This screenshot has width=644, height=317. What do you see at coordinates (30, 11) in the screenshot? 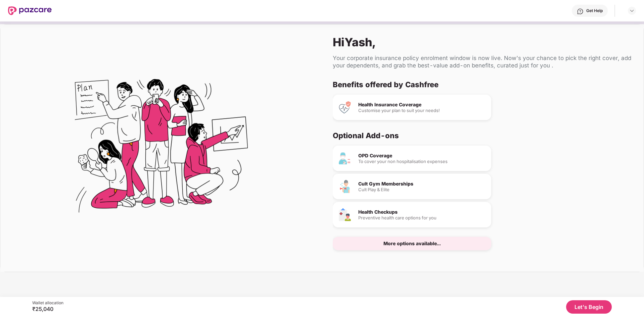
I see `img: New Pazcare Logo` at bounding box center [30, 11].